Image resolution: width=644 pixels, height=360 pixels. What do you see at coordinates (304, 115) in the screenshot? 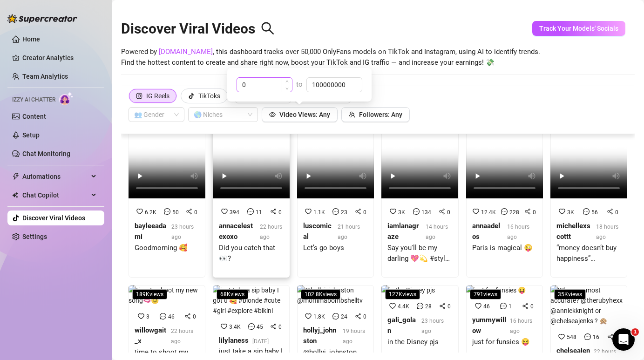
I see `span: Video Views: Any` at bounding box center [304, 115].